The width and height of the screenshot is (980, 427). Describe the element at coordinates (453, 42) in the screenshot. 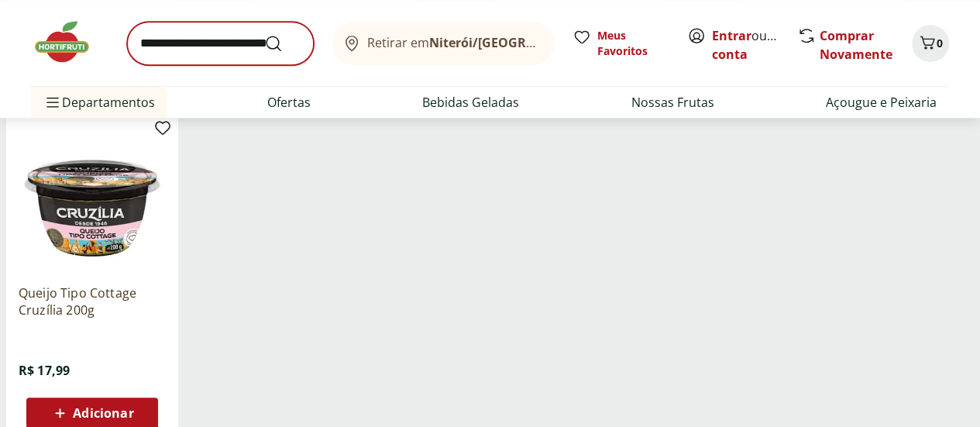

I see `span: Retirar em` at that location.